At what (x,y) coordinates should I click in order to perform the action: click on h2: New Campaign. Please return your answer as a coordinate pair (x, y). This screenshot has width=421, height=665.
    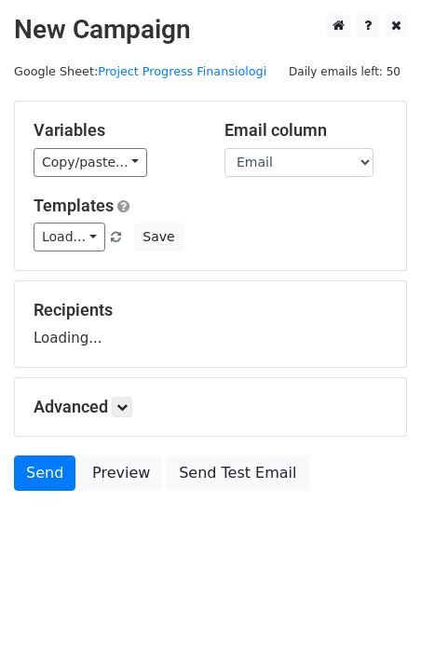
    Looking at the image, I should click on (210, 30).